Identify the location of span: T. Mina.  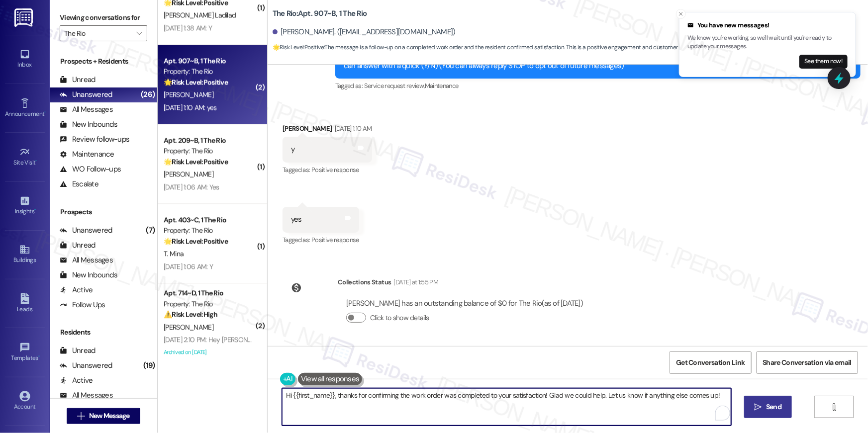
(173, 254).